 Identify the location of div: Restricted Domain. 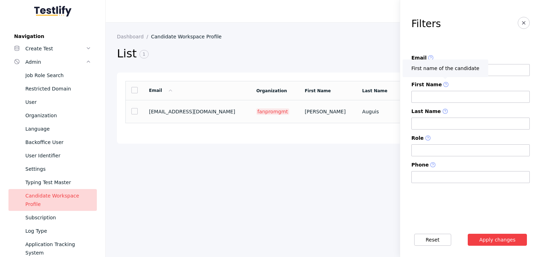
(58, 89).